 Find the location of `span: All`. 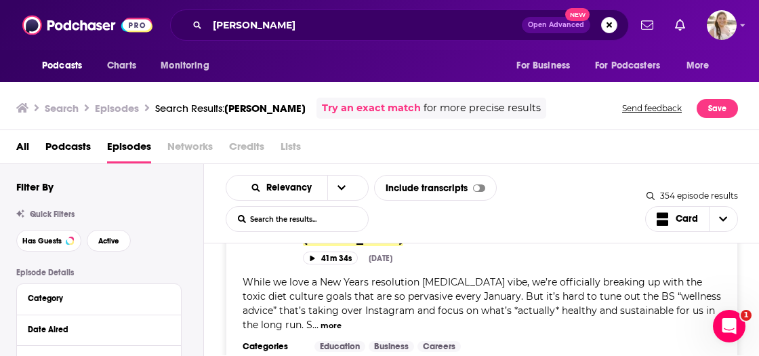

span: All is located at coordinates (22, 149).